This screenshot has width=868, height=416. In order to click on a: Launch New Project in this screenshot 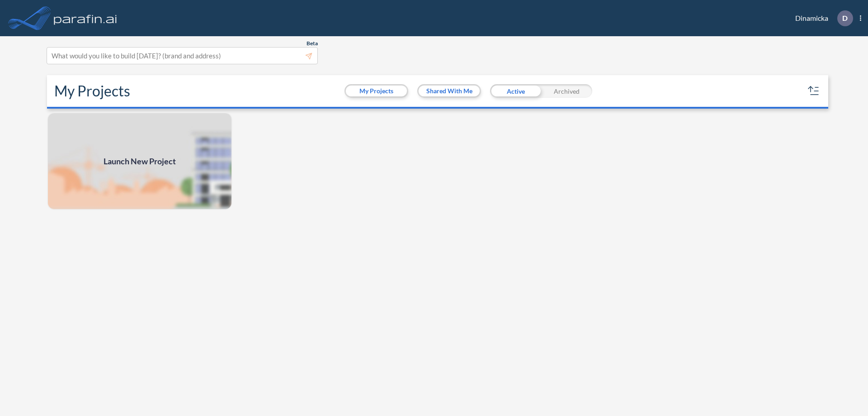, I will do `click(140, 161)`.